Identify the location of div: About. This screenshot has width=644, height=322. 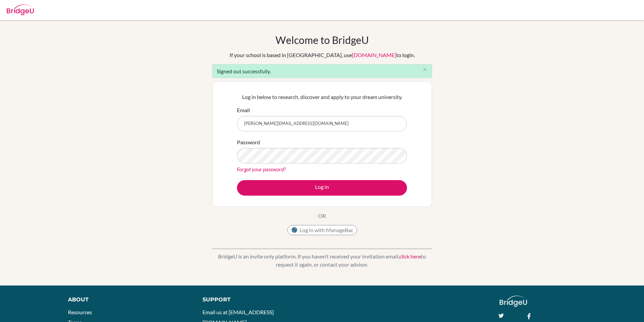
(127, 300).